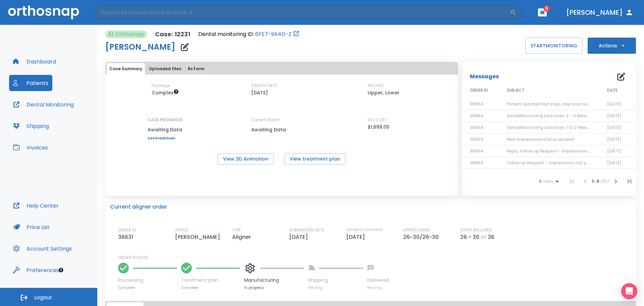  Describe the element at coordinates (36, 205) in the screenshot. I see `button: Help Center` at that location.